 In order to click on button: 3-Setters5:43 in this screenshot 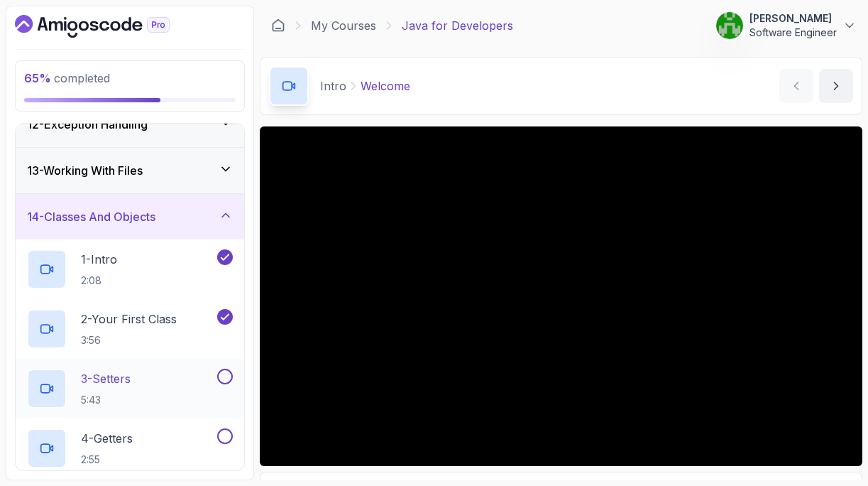, I will do `click(130, 388)`.